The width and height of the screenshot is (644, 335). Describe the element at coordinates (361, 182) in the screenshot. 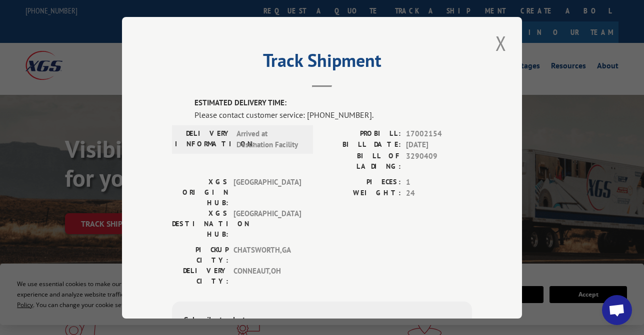

I see `label: PIECES:` at that location.